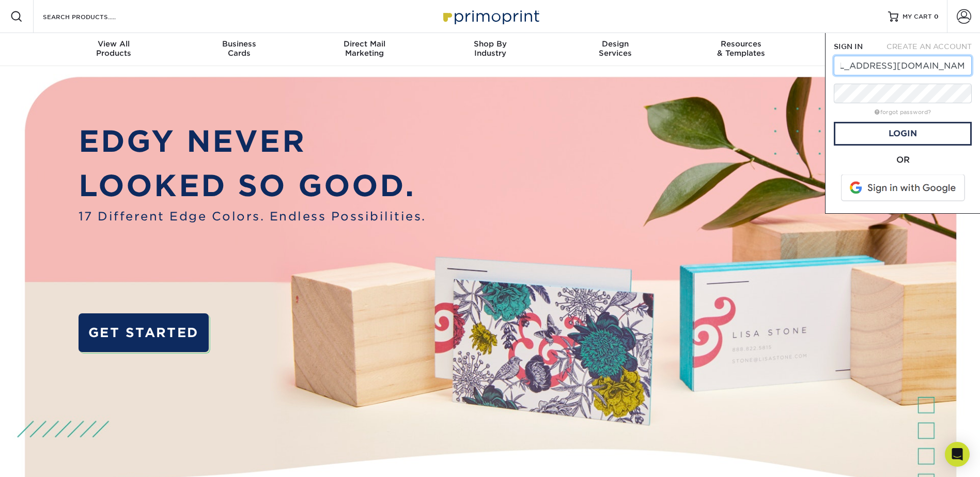  Describe the element at coordinates (903, 160) in the screenshot. I see `div: OR` at that location.